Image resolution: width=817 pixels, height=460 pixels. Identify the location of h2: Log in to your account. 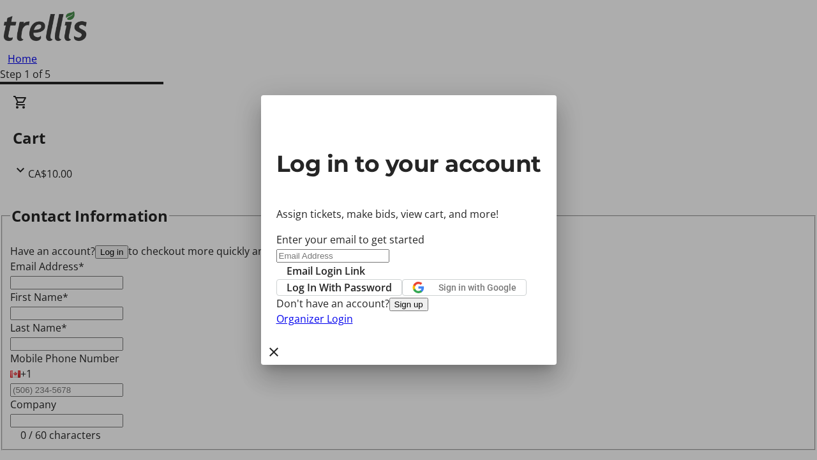
(409, 163).